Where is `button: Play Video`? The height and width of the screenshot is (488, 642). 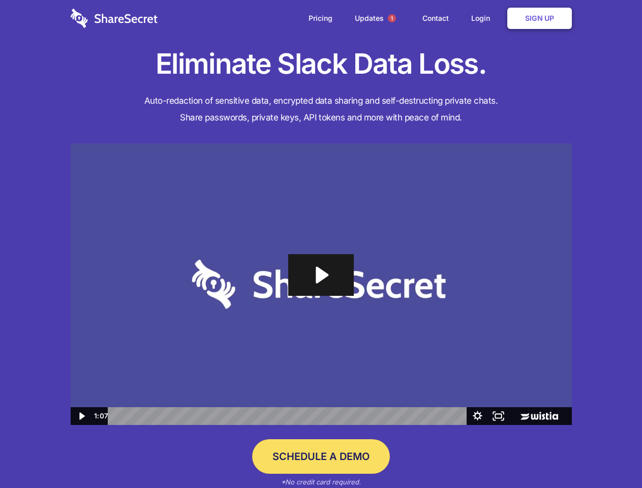
button: Play Video is located at coordinates (81, 416).